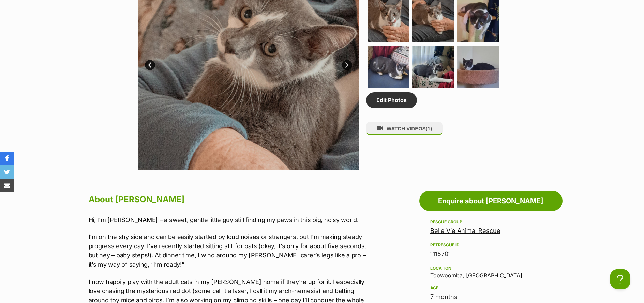 The width and height of the screenshot is (644, 303). Describe the element at coordinates (491, 254) in the screenshot. I see `div: 1115701` at that location.